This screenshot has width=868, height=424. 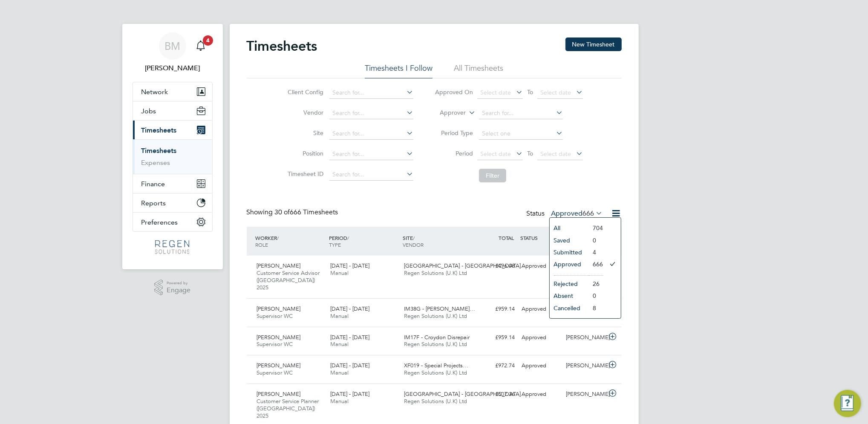 What do you see at coordinates (178, 291) in the screenshot?
I see `span: Engage` at bounding box center [178, 291].